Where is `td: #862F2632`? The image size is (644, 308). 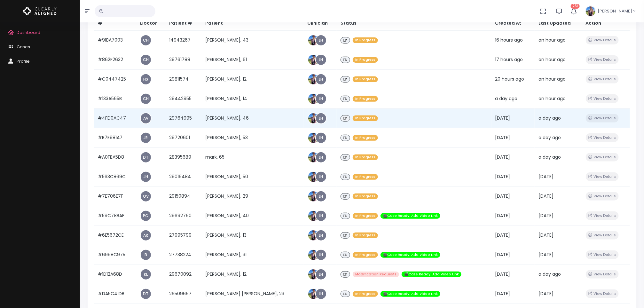 td: #862F2632 is located at coordinates (115, 59).